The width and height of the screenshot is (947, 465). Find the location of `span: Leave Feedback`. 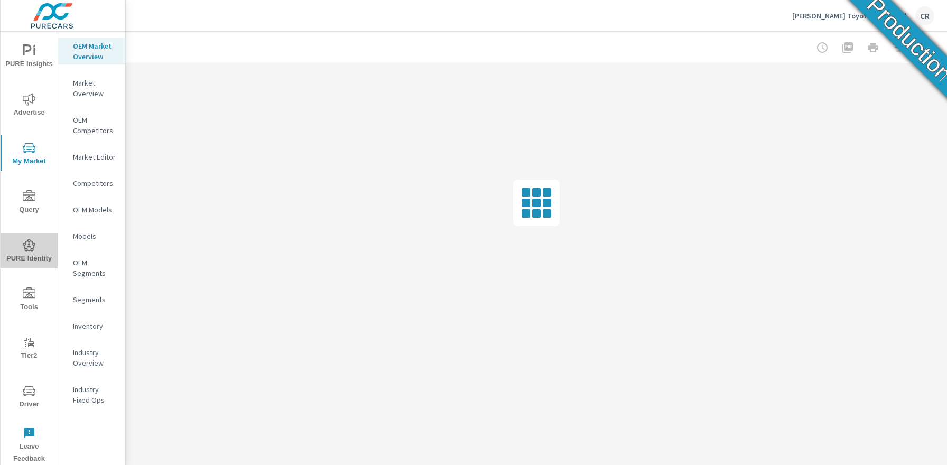

span: Leave Feedback is located at coordinates (29, 446).